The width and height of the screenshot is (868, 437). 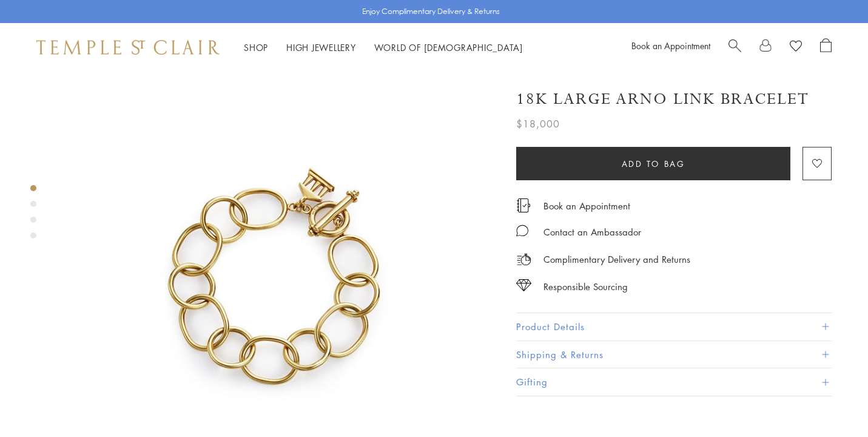 I want to click on button: Shipping & Returns, so click(x=674, y=355).